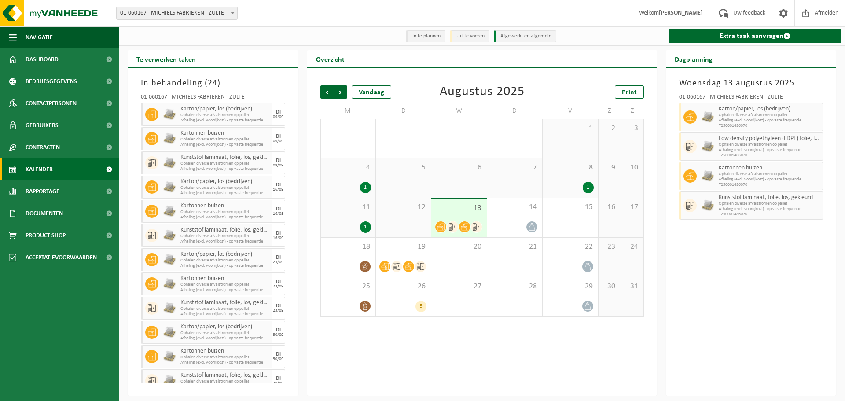  I want to click on div: Augustus 2025, so click(482, 92).